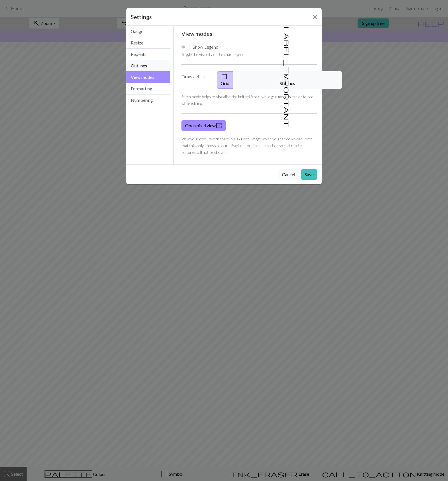  What do you see at coordinates (249, 33) in the screenshot?
I see `h5: View modes` at bounding box center [249, 33].